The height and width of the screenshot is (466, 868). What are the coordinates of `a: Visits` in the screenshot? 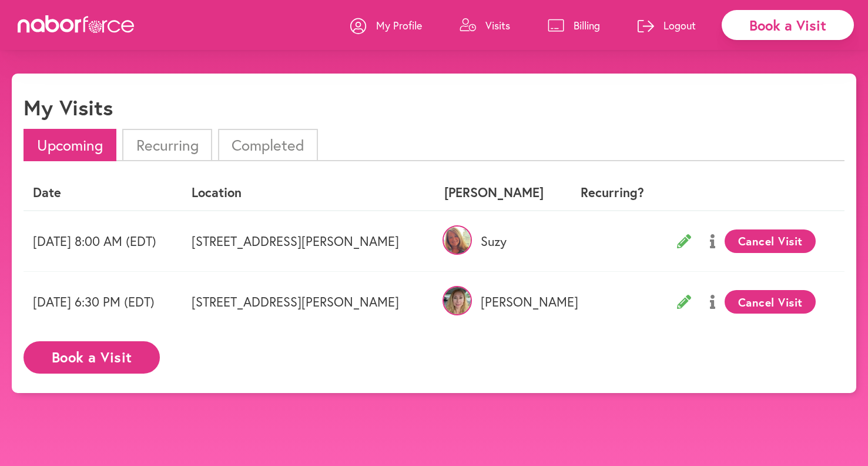 It's located at (485, 25).